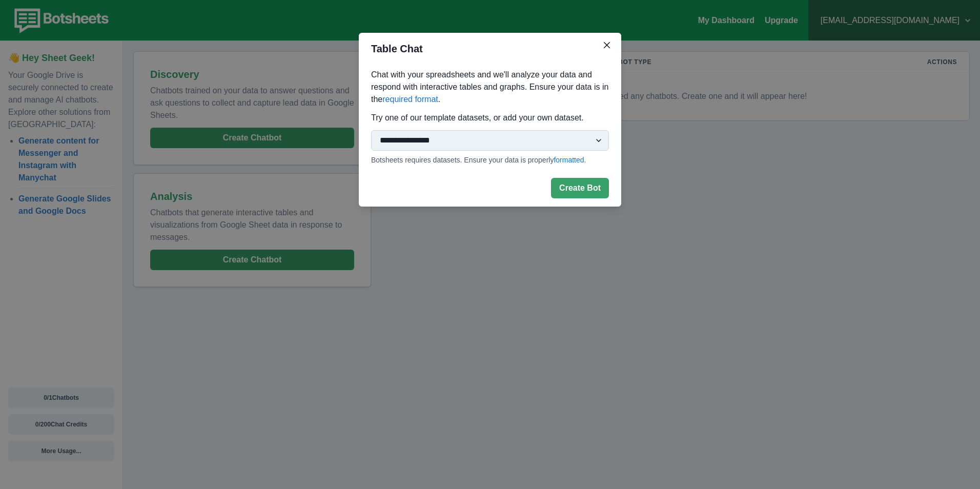 Image resolution: width=980 pixels, height=489 pixels. What do you see at coordinates (568, 160) in the screenshot?
I see `a: formatted` at bounding box center [568, 160].